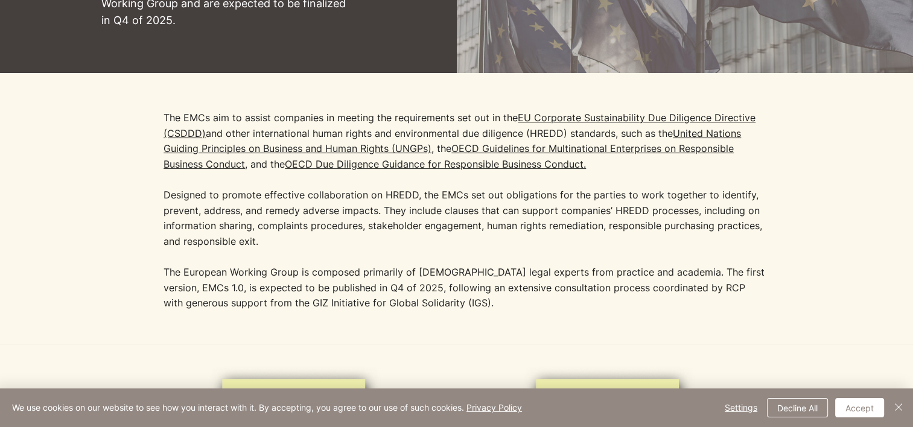  What do you see at coordinates (859, 408) in the screenshot?
I see `button: Accept` at bounding box center [859, 408].